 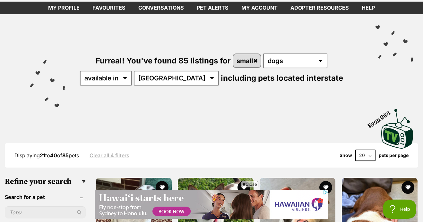 What do you see at coordinates (397, 129) in the screenshot?
I see `img: PetRescue TV logo` at bounding box center [397, 129].